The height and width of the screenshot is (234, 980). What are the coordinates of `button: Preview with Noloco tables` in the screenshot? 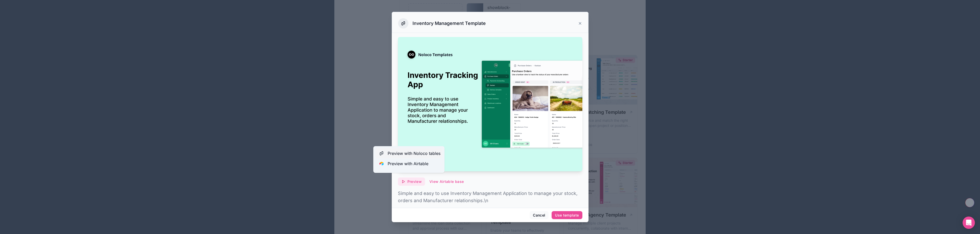 It's located at (408, 153).